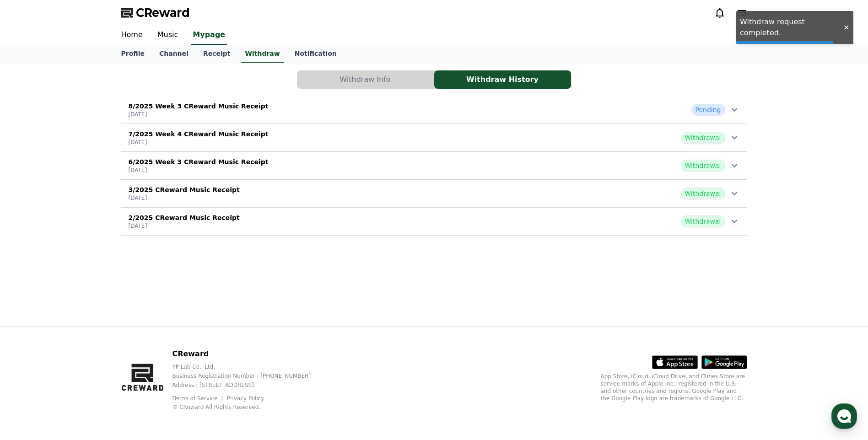  I want to click on a: Withdraw, so click(262, 54).